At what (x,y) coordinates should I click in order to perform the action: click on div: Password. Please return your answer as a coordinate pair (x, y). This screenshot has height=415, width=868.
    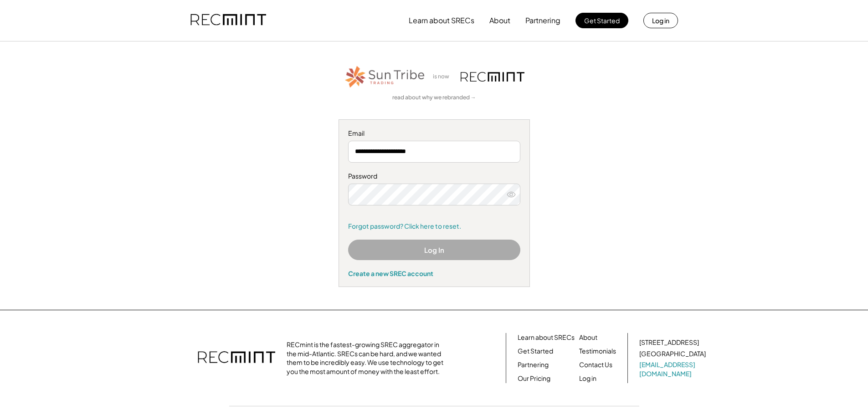
    Looking at the image, I should click on (434, 177).